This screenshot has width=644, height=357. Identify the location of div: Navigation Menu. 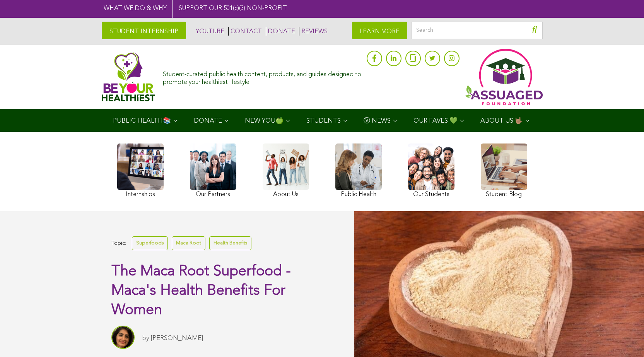
(322, 120).